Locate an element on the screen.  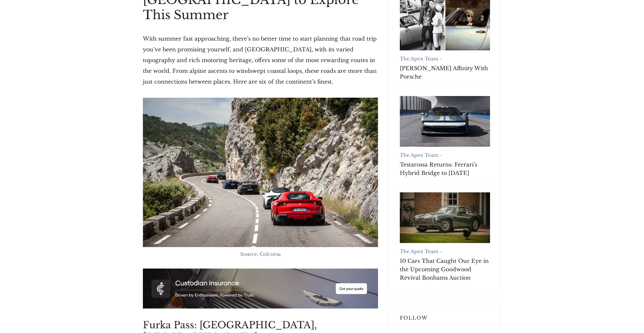
p: With summer fast approaching, there’s no better time to start planning that road trip you’ve been... is located at coordinates (260, 60).